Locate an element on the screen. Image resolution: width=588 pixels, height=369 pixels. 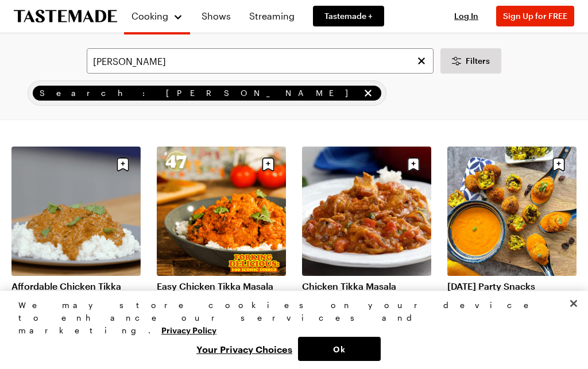
span: Filters is located at coordinates (478, 61).